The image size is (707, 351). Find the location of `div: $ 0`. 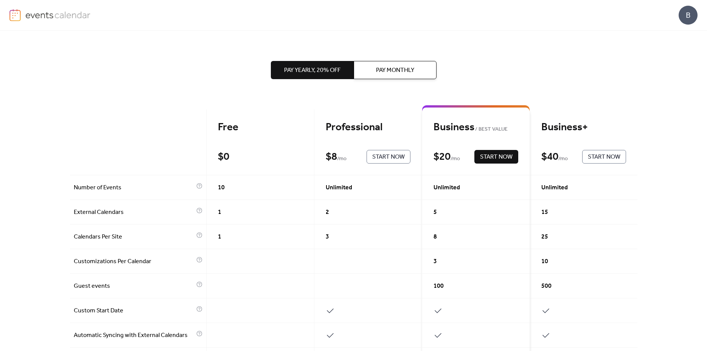

div: $ 0 is located at coordinates (224, 157).